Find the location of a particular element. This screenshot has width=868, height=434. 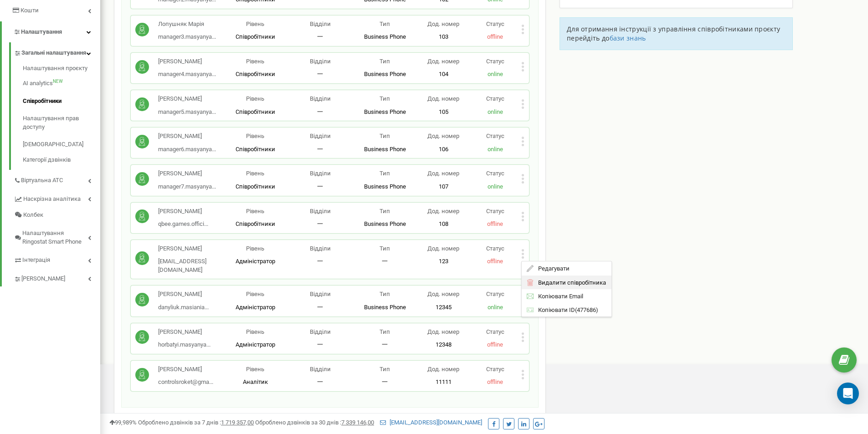

span: Кошти is located at coordinates (30, 10).